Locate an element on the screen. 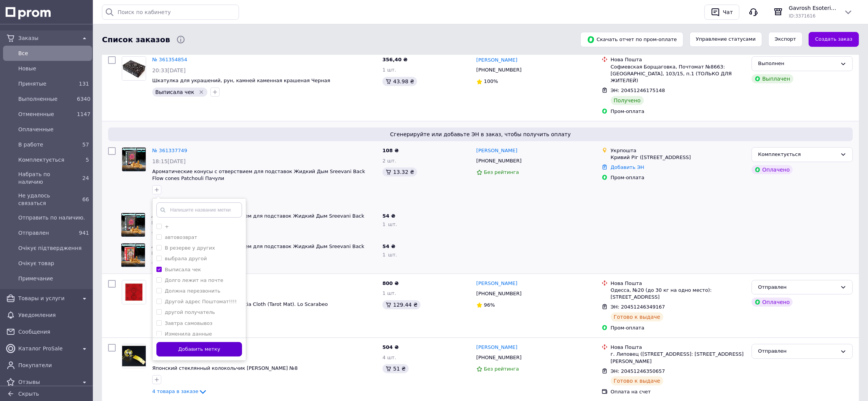  span: Выписала чек is located at coordinates (175, 92).